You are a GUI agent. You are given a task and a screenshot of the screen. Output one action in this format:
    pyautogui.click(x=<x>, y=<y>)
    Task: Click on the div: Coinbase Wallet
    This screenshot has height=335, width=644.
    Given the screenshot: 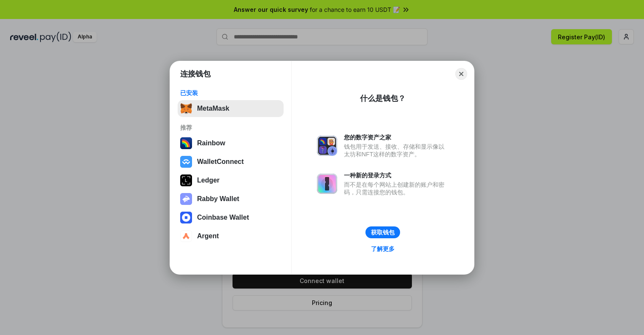 What is the action you would take?
    pyautogui.click(x=223, y=217)
    